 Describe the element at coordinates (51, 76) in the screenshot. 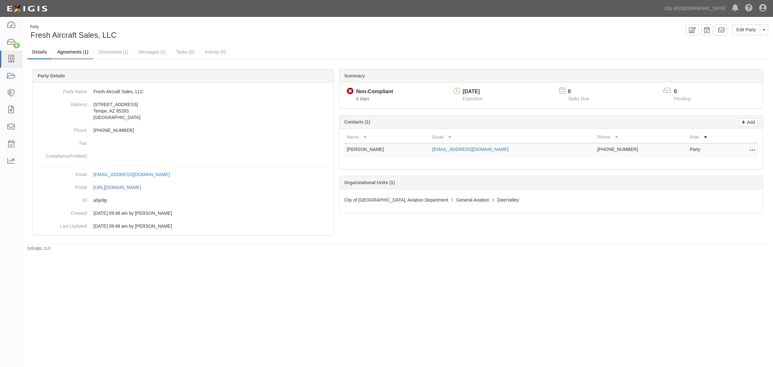

I see `b: Party Details` at that location.